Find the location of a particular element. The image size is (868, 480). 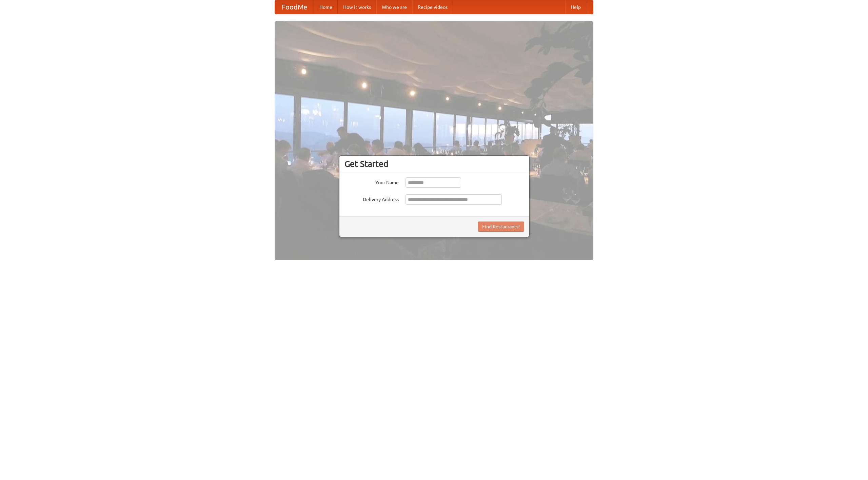

h3: Get Started is located at coordinates (434, 164).